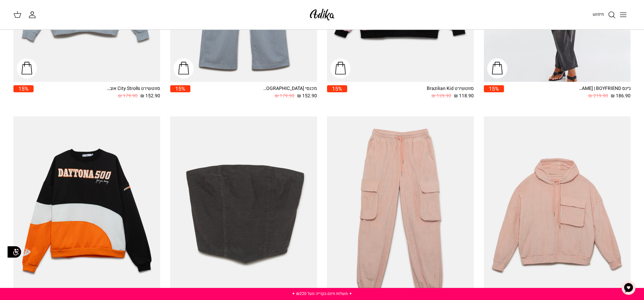  I want to click on a: חיפוש, so click(604, 15).